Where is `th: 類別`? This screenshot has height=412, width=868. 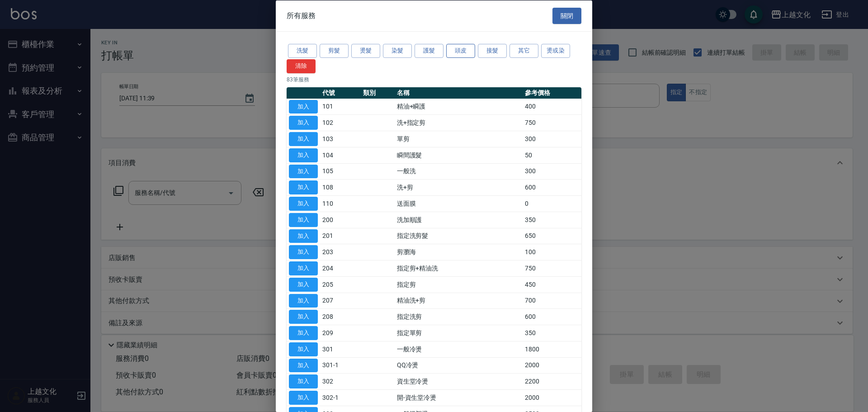 th: 類別 is located at coordinates (377, 93).